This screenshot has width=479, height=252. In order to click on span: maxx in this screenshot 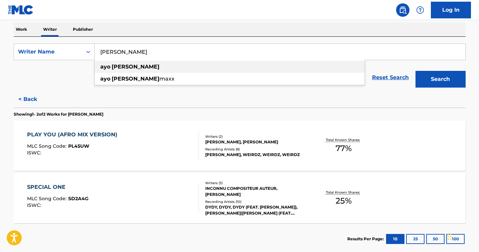, I will do `click(167, 79)`.